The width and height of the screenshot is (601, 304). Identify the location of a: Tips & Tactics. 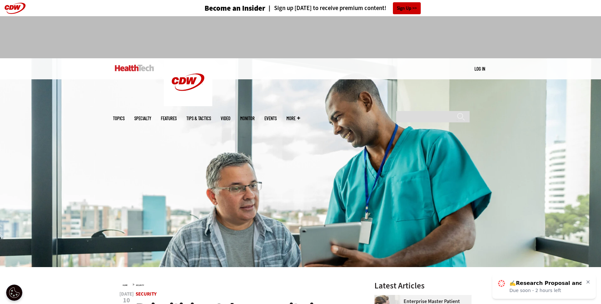
(199, 118).